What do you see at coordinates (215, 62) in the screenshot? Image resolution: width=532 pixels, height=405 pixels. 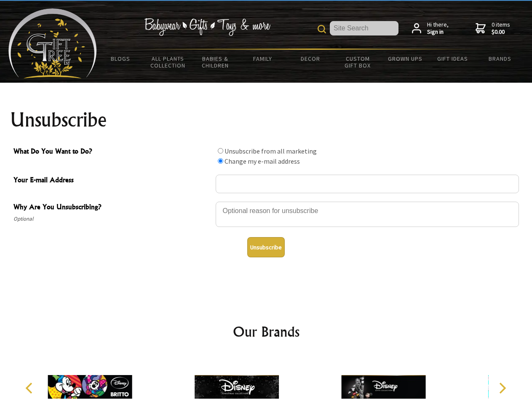 I see `a: Babies & Children` at bounding box center [215, 62].